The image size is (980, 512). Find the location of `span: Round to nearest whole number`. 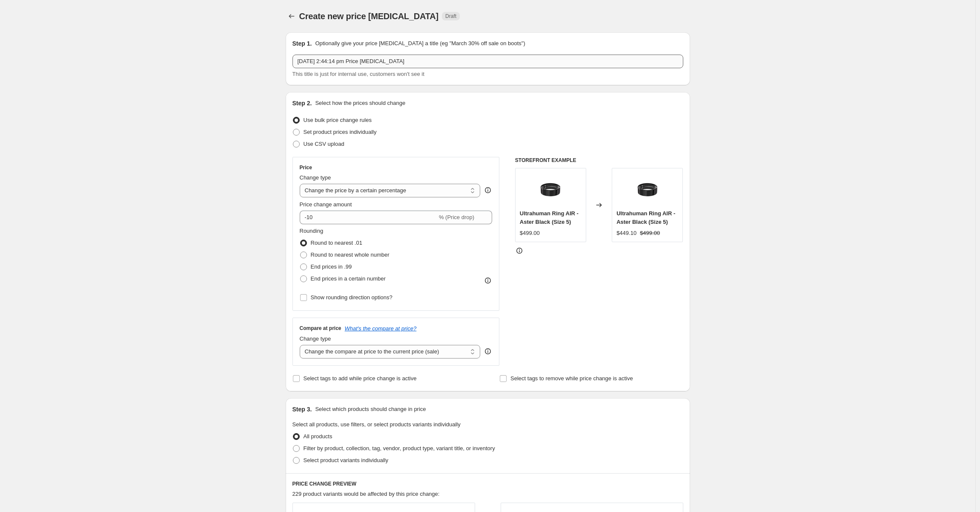

span: Round to nearest whole number is located at coordinates (350, 255).